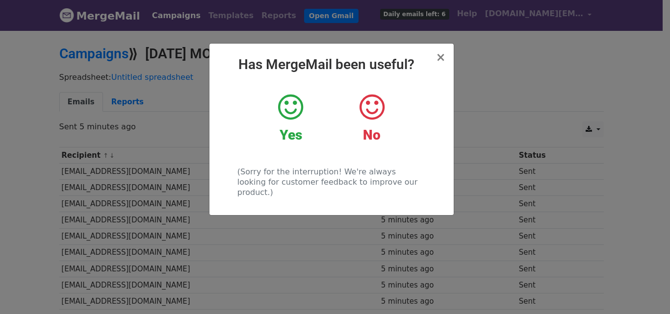 The height and width of the screenshot is (314, 670). What do you see at coordinates (331, 182) in the screenshot?
I see `p: (Sorry for the interruption! We're always looking for customer feedback to improve our product.)` at bounding box center [331, 182].